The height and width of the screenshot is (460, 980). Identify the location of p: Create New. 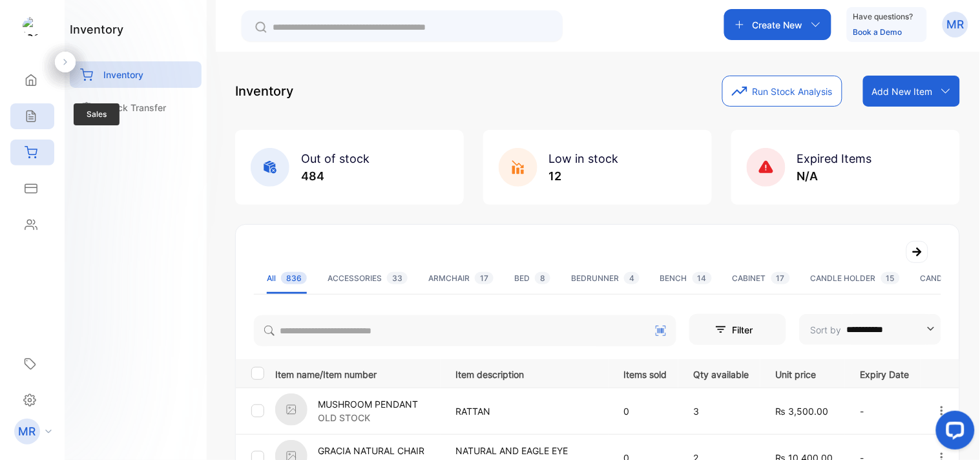
(777, 25).